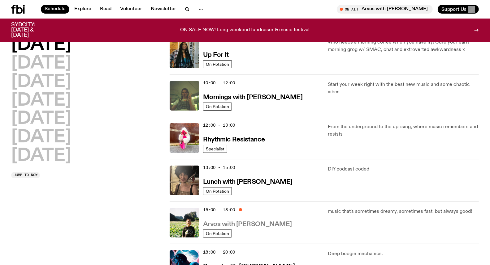 This screenshot has height=265, width=490. What do you see at coordinates (83, 9) in the screenshot?
I see `a: Explore` at bounding box center [83, 9].